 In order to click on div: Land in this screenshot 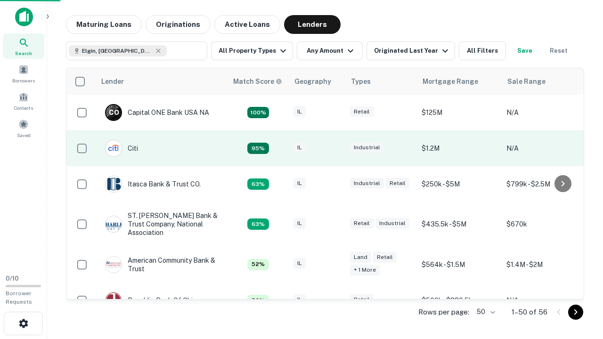, I will do `click(361, 257)`.